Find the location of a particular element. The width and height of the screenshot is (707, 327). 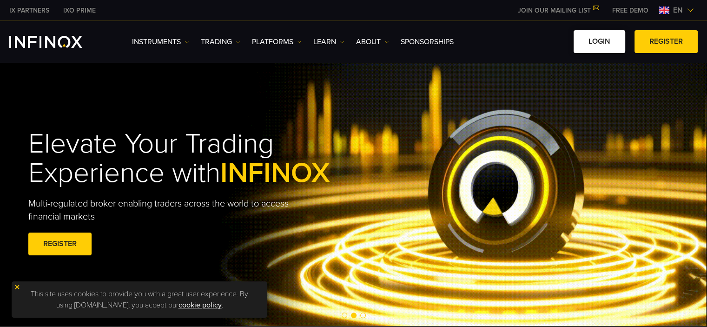

span: INFINOX is located at coordinates (275, 173).